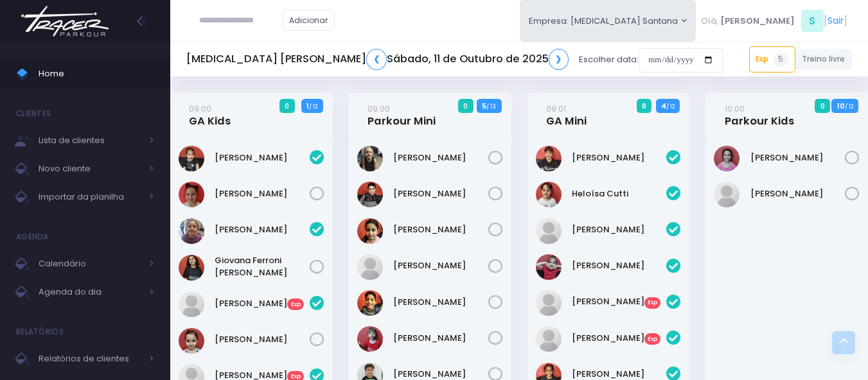 This screenshot has height=380, width=868. What do you see at coordinates (727, 195) in the screenshot?
I see `img: Manuela Lopes Canova` at bounding box center [727, 195].